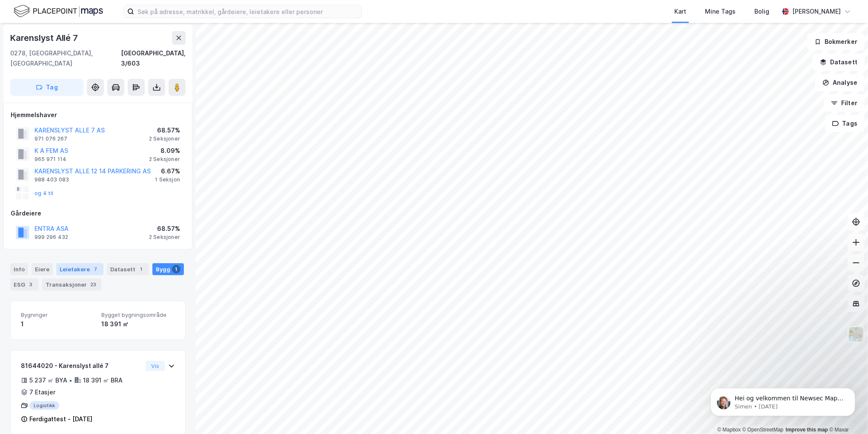 Image resolution: width=868 pixels, height=434 pixels. Describe the element at coordinates (168, 269) in the screenshot. I see `div: Bygg` at that location.